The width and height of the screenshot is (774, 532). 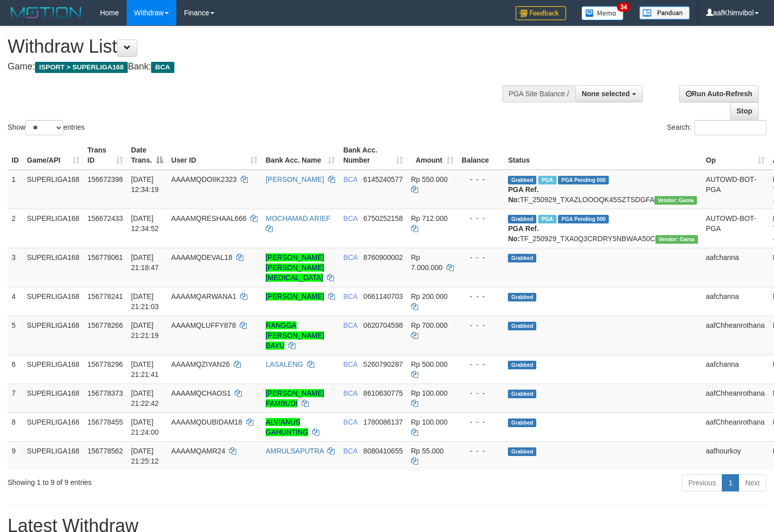 I want to click on td: 6, so click(x=15, y=369).